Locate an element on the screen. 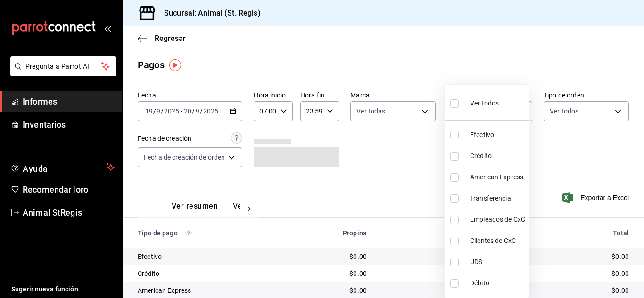 The height and width of the screenshot is (298, 644). img: Marcador de información sobre herramientas is located at coordinates (175, 65).